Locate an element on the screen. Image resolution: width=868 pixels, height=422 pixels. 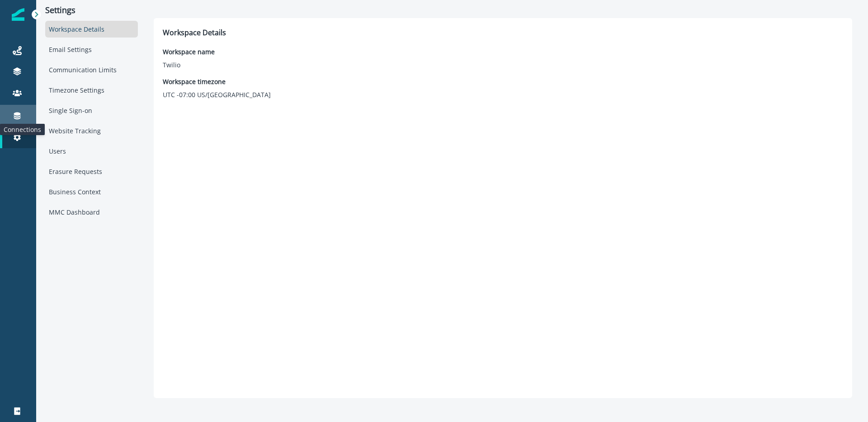
p: Workspace timezone is located at coordinates (217, 81).